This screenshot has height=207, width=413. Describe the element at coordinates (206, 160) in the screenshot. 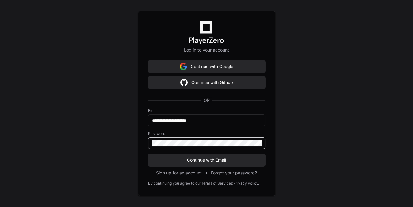

I see `span: Continue with Email` at that location.